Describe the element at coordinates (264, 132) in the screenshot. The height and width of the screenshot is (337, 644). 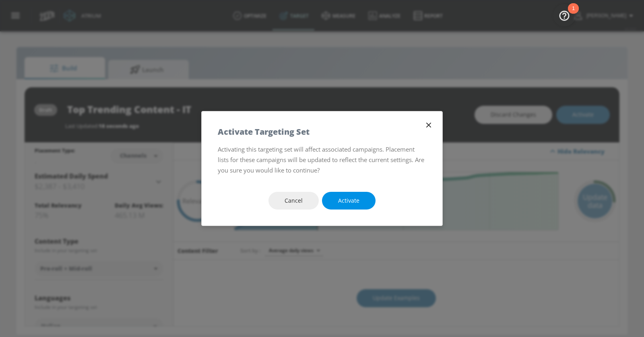
I see `h5: Activate Targeting Set` at that location.